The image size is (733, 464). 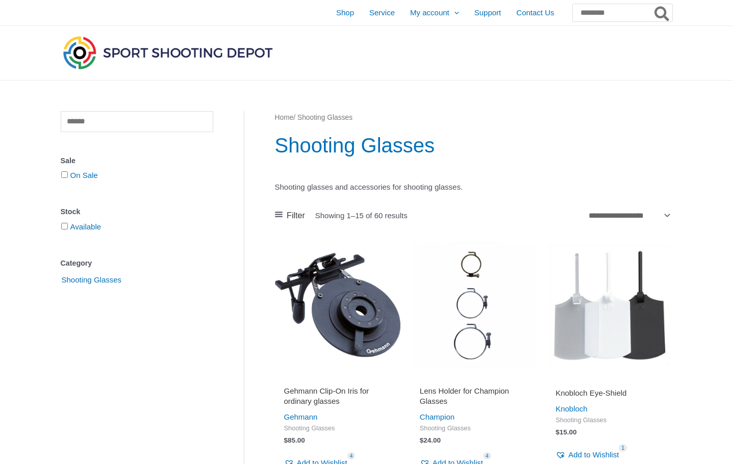 What do you see at coordinates (474, 398) in the screenshot?
I see `a: Lens Holder for Champion Glasses` at bounding box center [474, 398].